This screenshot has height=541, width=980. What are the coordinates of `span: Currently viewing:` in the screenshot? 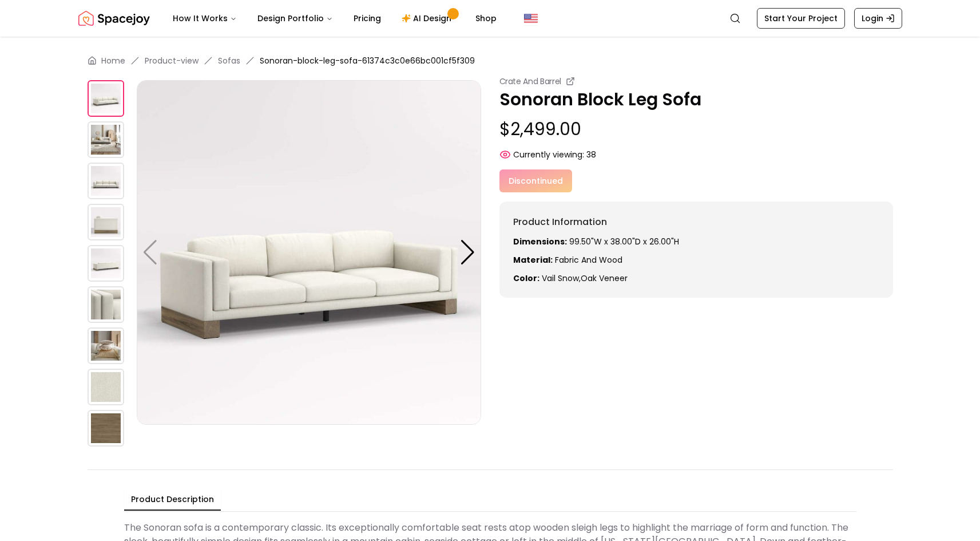 It's located at (548, 155).